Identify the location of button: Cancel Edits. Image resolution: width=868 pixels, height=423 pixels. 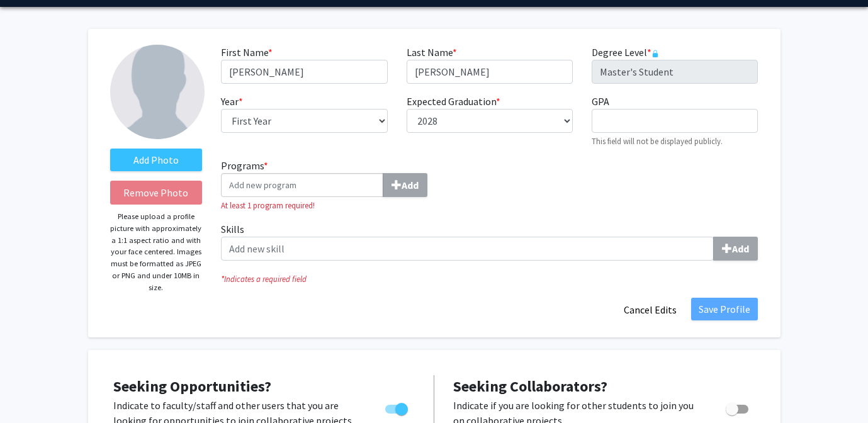
(650, 309).